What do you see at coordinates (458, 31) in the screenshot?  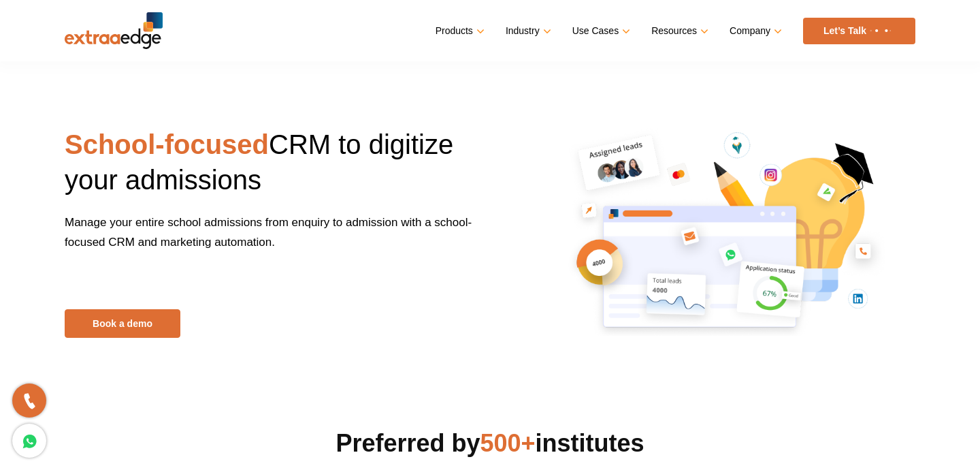 I see `a: Products` at bounding box center [458, 31].